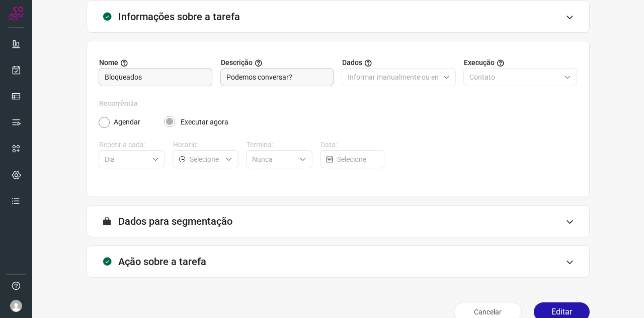 The image size is (644, 318). I want to click on h3: Ação sobre a tarefa, so click(162, 261).